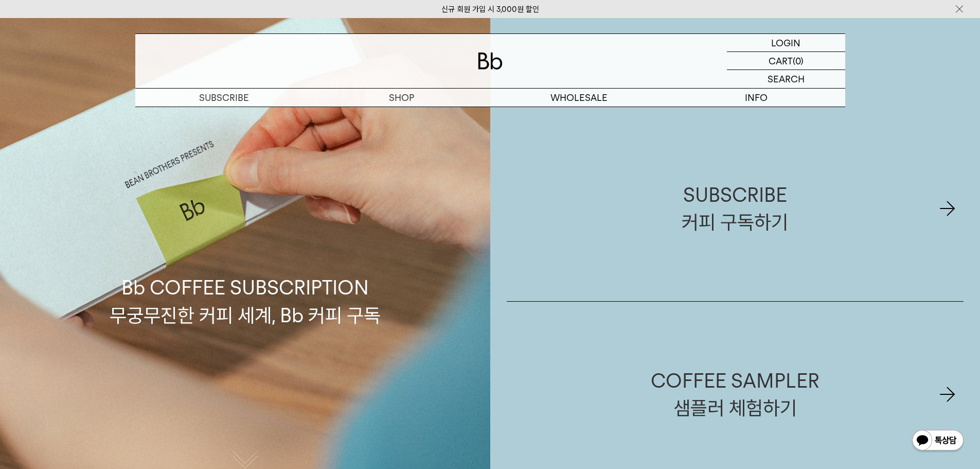  I want to click on p: SEARCH, so click(786, 79).